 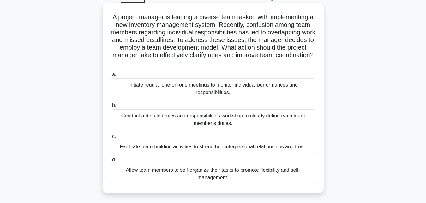 I want to click on span: d., so click(x=114, y=159).